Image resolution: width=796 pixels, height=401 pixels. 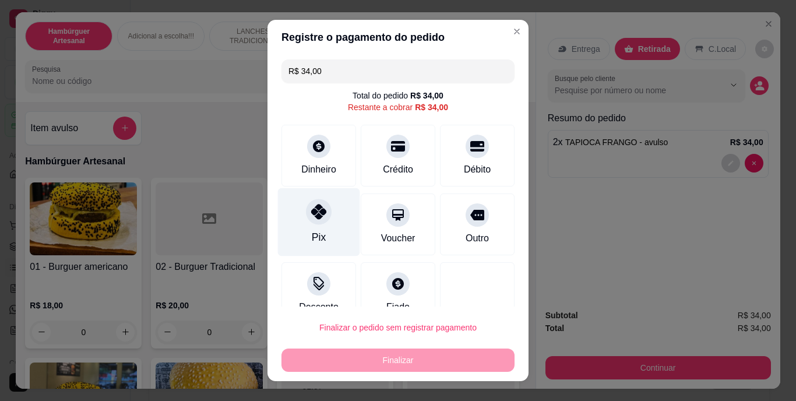 I want to click on div: Crédito, so click(x=398, y=170).